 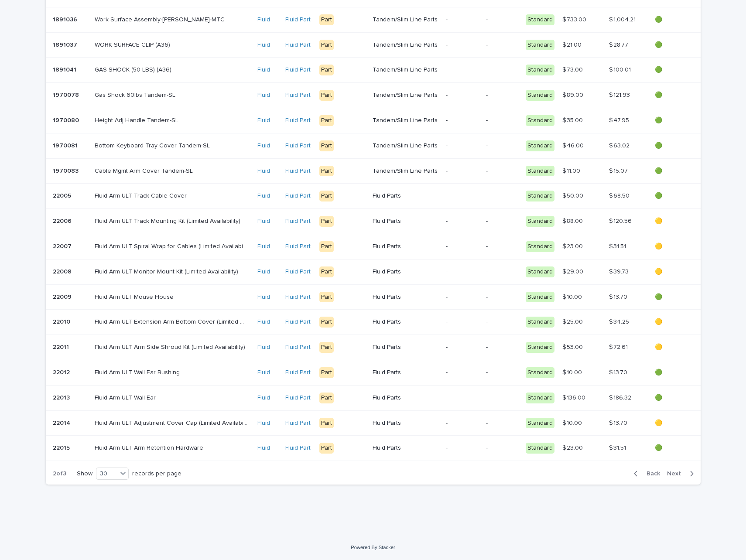 What do you see at coordinates (573, 321) in the screenshot?
I see `p: $ 25.00` at bounding box center [573, 321].